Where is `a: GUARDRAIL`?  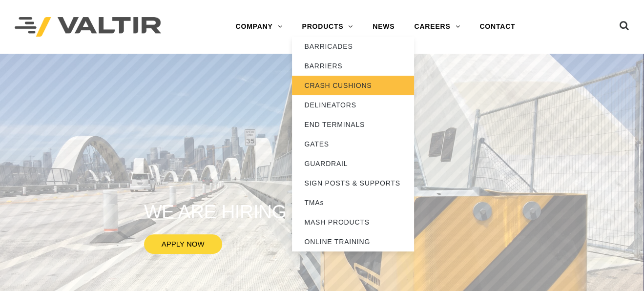 a: GUARDRAIL is located at coordinates (353, 164).